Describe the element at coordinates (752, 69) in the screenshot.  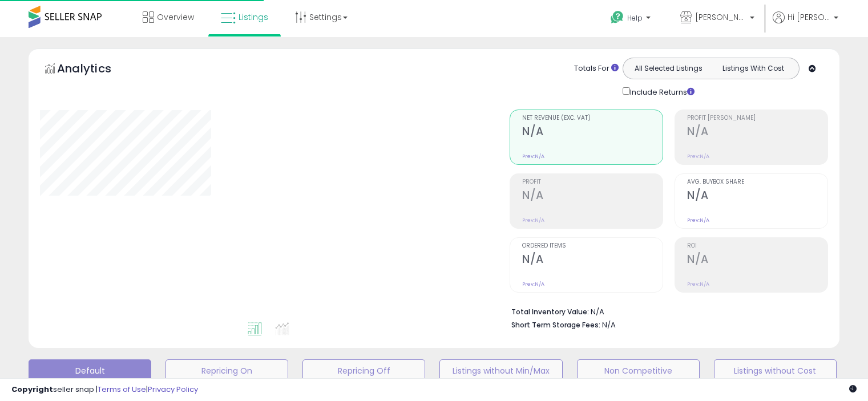
I see `button: Listings With Cost` at that location.